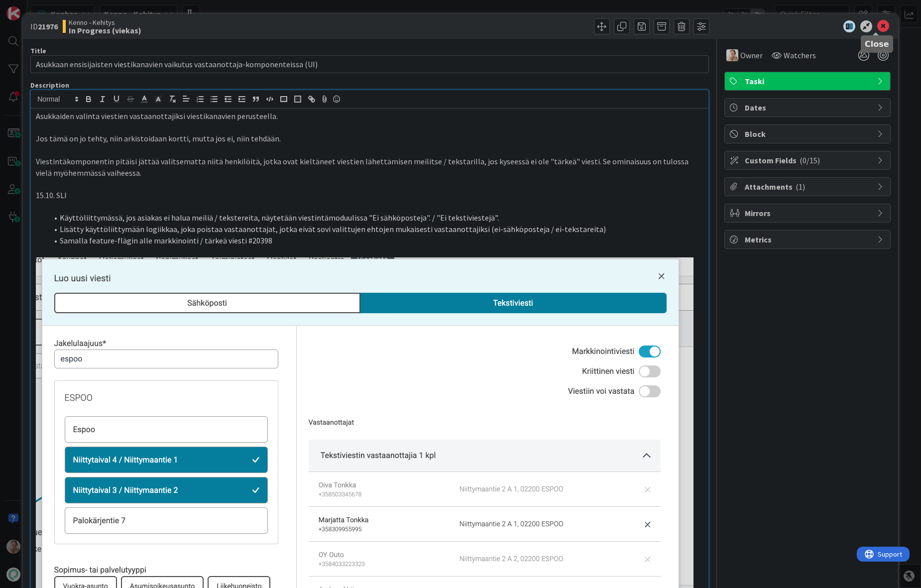 The width and height of the screenshot is (921, 588). What do you see at coordinates (375, 217) in the screenshot?
I see `li: Käyttöliittymässä, jos asiakas ei halua meiliä / tekstereita, näytetään viestintämoduulissa "Ei s...` at bounding box center [375, 217].